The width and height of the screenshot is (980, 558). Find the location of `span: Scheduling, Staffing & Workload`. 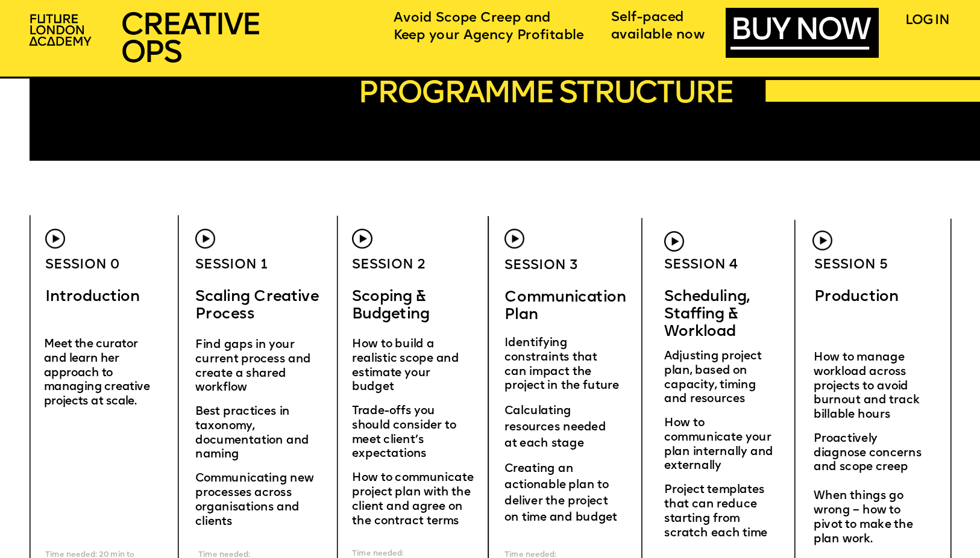

span: Scheduling, Staffing & Workload is located at coordinates (709, 314).